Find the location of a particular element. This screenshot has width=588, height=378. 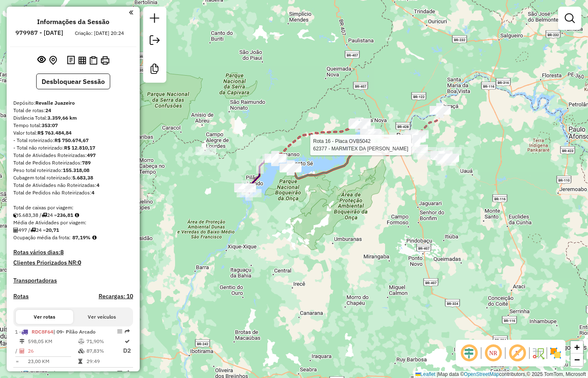

div: Atividade não roteirizada - JOANDERSON BENTO AND is located at coordinates (373, 147).